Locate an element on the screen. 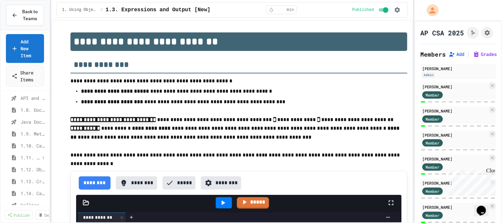 Image resolution: width=502 pixels, height=223 pixels. button: Assignment Settings is located at coordinates (487, 33).